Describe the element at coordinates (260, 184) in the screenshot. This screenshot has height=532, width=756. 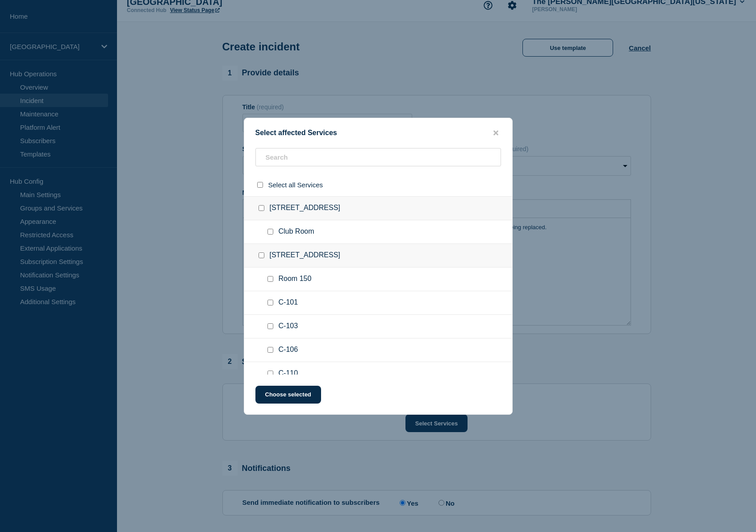
I see `input: select all checkbox` at that location.